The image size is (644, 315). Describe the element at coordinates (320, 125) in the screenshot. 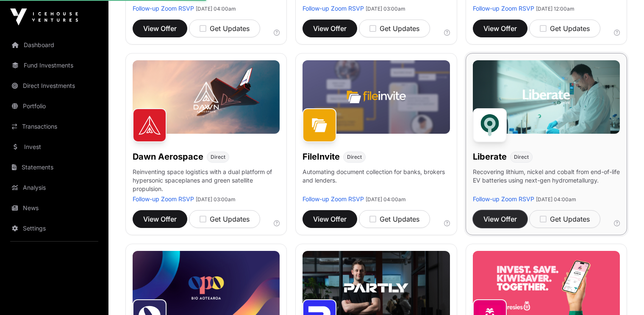

I see `img: FileInvite` at that location.